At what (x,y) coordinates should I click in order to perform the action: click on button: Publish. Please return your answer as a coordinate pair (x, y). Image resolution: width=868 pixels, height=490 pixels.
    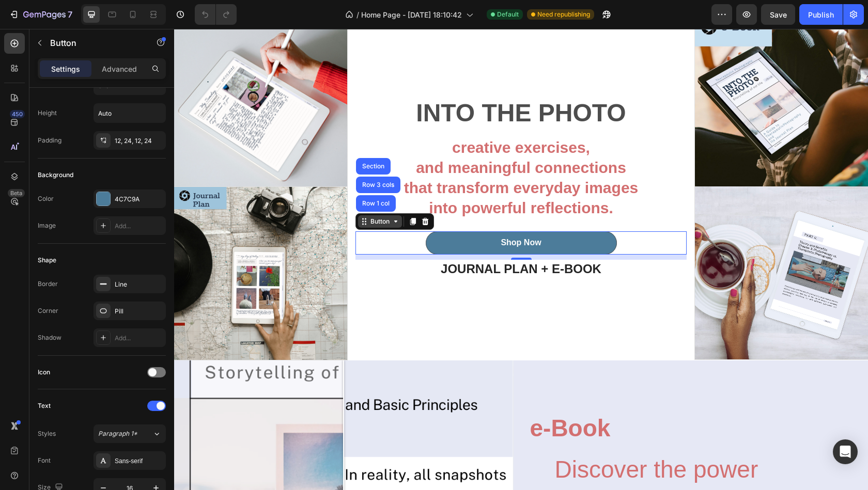
    Looking at the image, I should click on (821, 14).